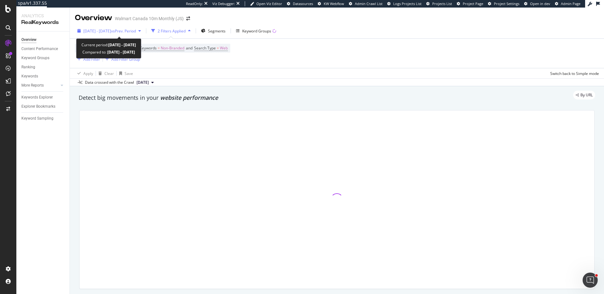 This screenshot has width=604, height=294. I want to click on span: 2025 Sep. 26th, so click(143, 82).